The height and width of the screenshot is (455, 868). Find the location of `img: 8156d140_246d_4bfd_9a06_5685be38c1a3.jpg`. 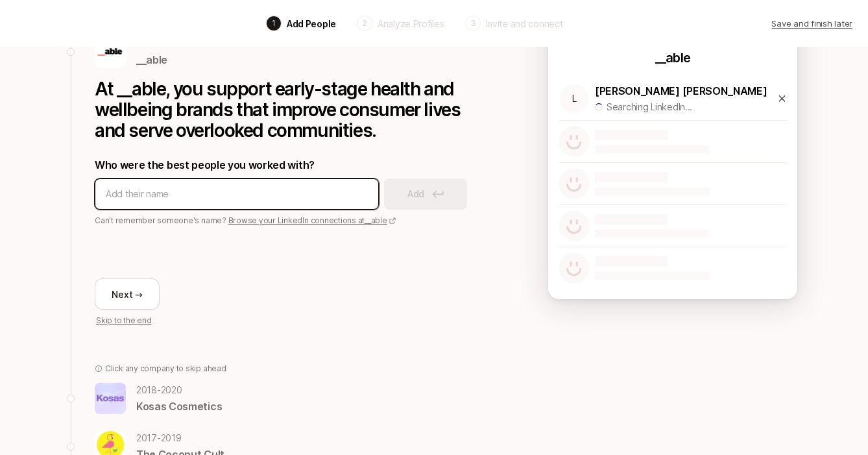

img: 8156d140_246d_4bfd_9a06_5685be38c1a3.jpg is located at coordinates (110, 399).